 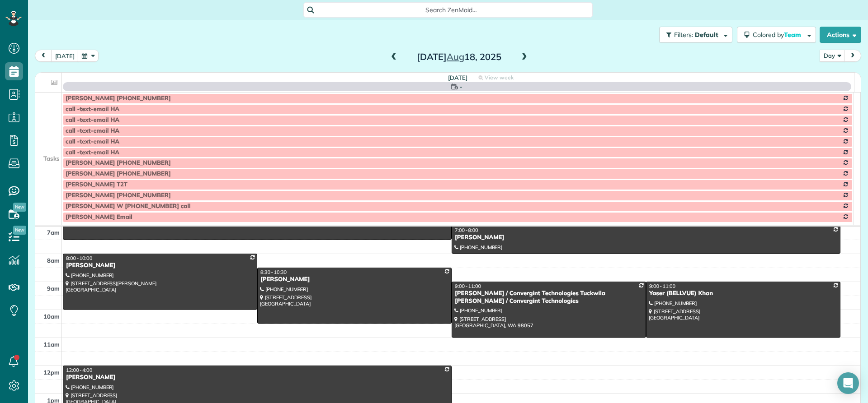 What do you see at coordinates (51, 372) in the screenshot?
I see `span: 12pm` at bounding box center [51, 372].